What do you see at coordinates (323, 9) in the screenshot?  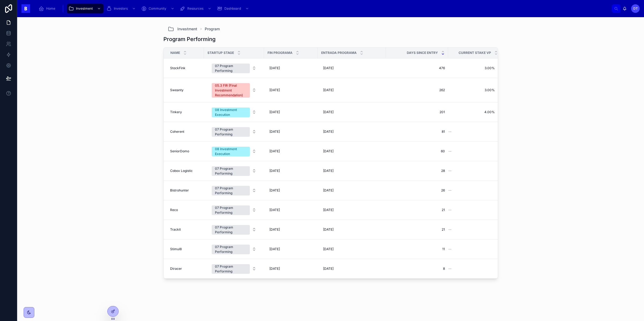 I see `div: scrollable content` at bounding box center [323, 9].